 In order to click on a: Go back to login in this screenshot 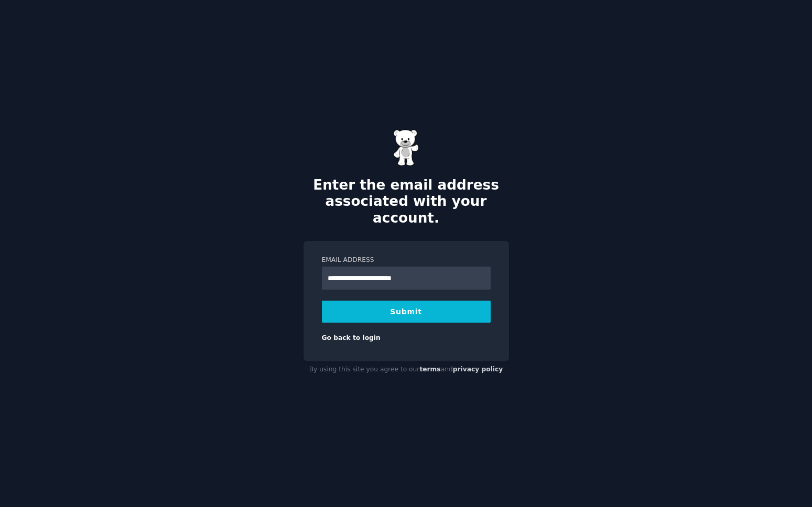, I will do `click(351, 338)`.